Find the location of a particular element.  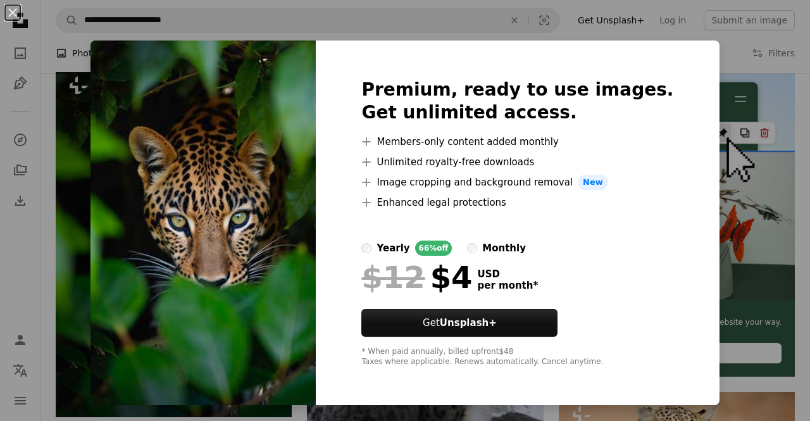

li: Unlimited royalty-free downloads is located at coordinates (517, 162).